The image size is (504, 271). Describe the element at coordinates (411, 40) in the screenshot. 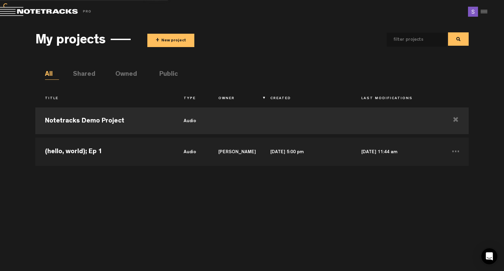

I see `input: filter projects` at that location.